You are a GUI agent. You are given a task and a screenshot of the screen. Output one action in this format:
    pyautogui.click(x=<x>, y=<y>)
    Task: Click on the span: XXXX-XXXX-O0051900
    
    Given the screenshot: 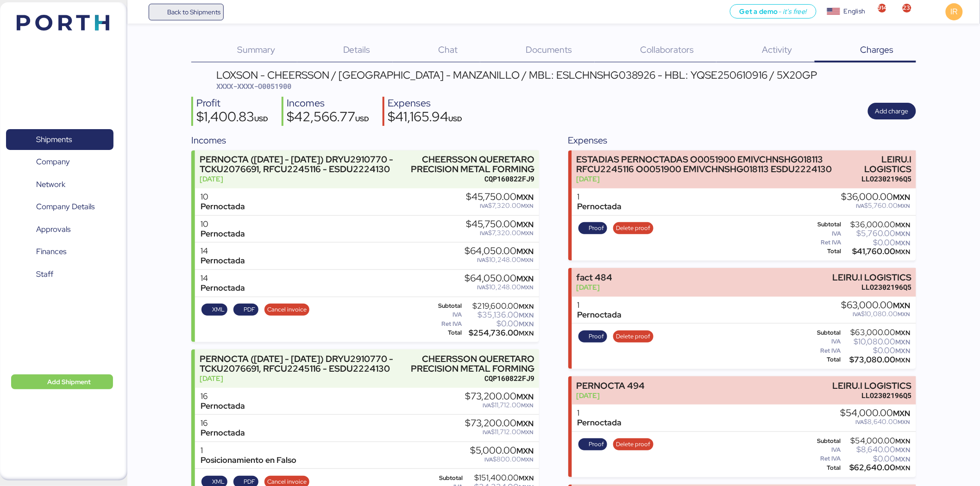 What is the action you would take?
    pyautogui.click(x=254, y=86)
    